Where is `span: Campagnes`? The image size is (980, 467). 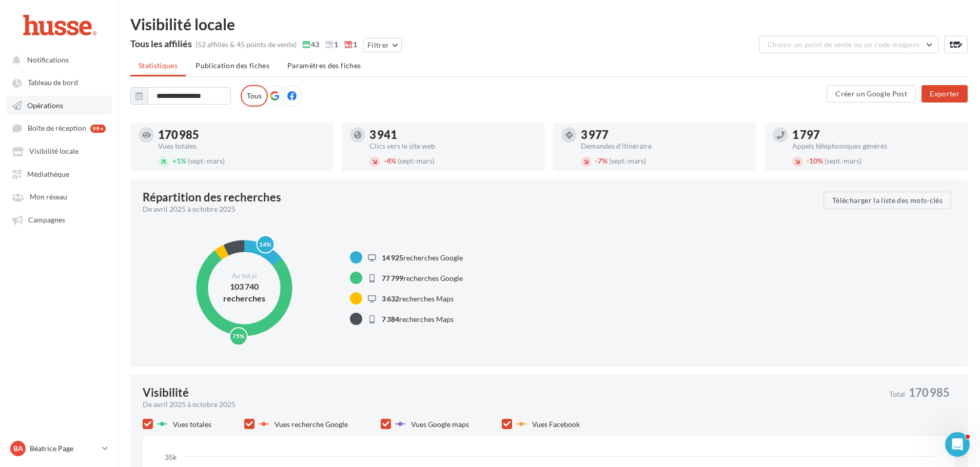 span: Campagnes is located at coordinates (47, 219).